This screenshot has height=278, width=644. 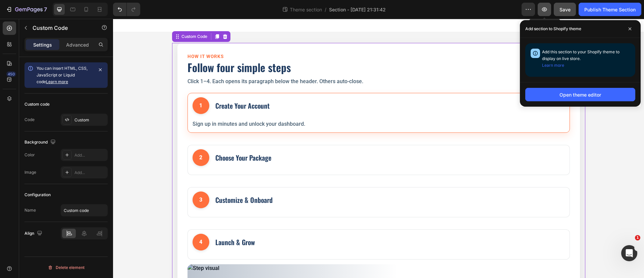 I want to click on span: Add this section to your Shopify theme to display on live store., so click(x=581, y=58).